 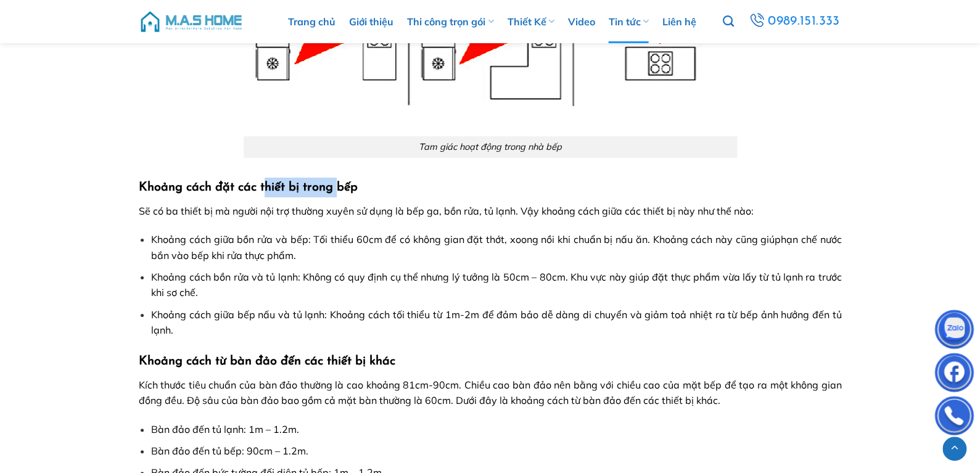 I want to click on img: Zalo, so click(x=954, y=331).